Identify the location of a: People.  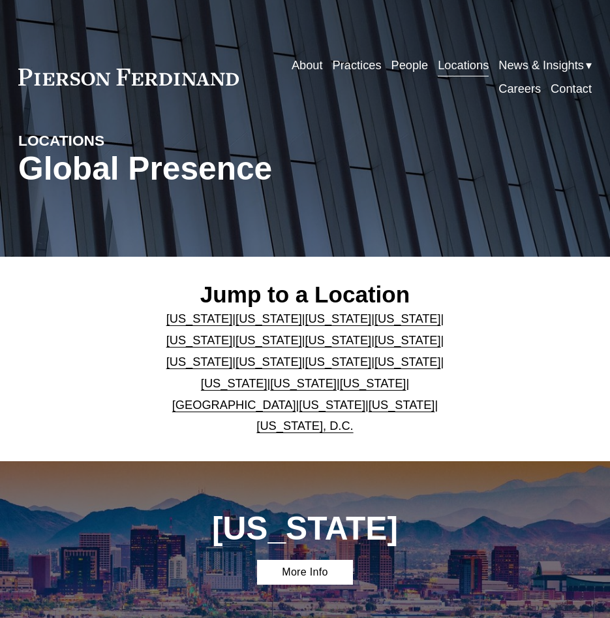
(409, 65).